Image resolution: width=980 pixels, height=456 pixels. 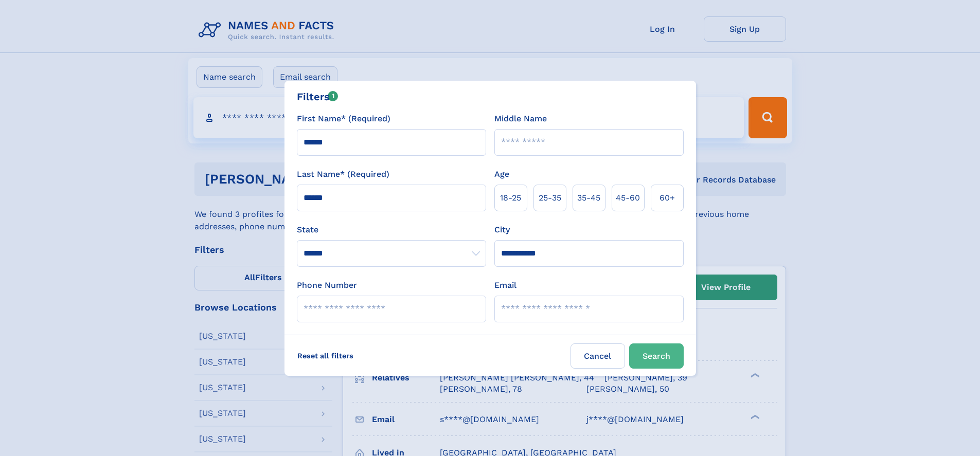 What do you see at coordinates (627, 198) in the screenshot?
I see `span: 45‑60` at bounding box center [627, 198].